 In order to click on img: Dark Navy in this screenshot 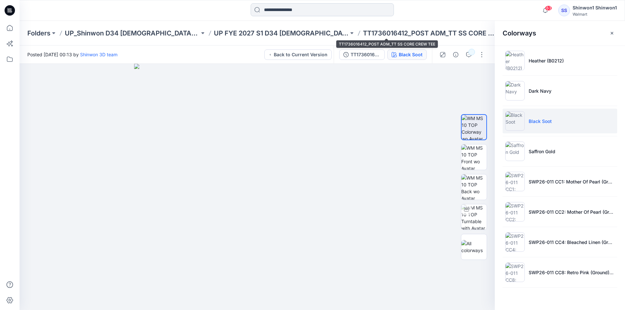, I will do `click(515, 91)`.